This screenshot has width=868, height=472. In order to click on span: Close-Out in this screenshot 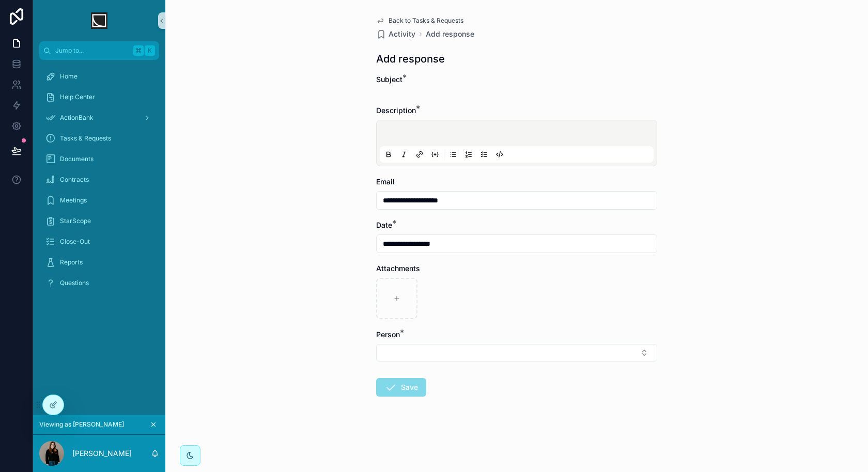, I will do `click(75, 241)`.